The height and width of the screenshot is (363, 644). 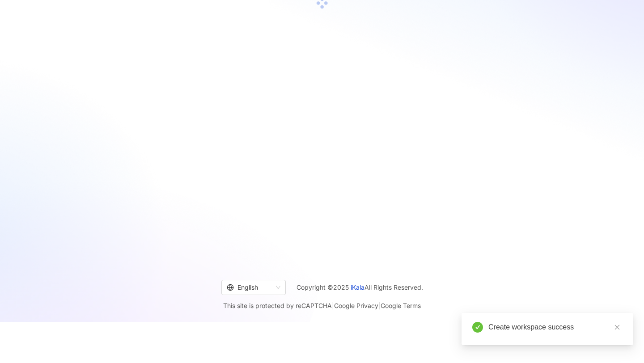 I want to click on span: Copyright © 2025 All Rights Reserved., so click(x=360, y=287).